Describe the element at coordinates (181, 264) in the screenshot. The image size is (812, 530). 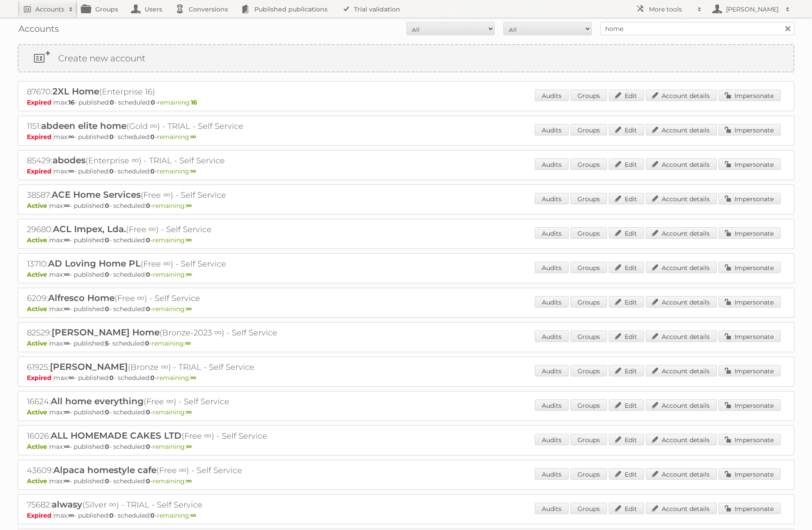
I see `h2: 13710: (Free ∞) - Self Service` at that location.